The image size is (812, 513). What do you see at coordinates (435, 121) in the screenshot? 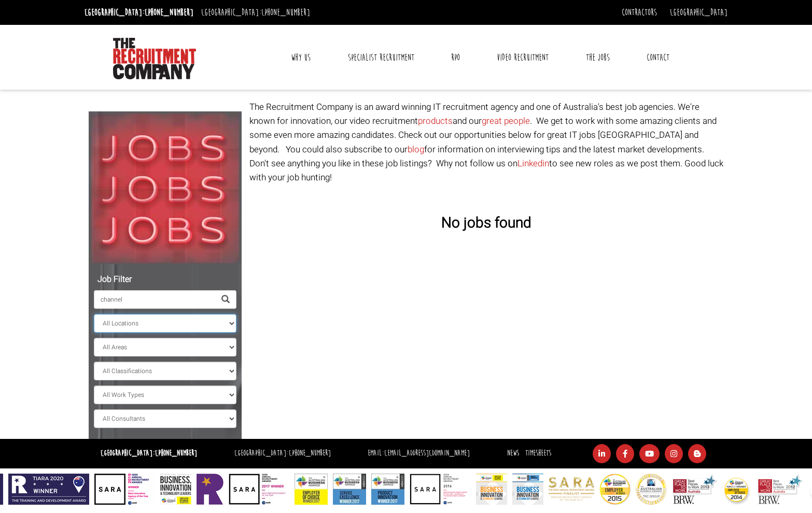
I see `a: products` at bounding box center [435, 121].